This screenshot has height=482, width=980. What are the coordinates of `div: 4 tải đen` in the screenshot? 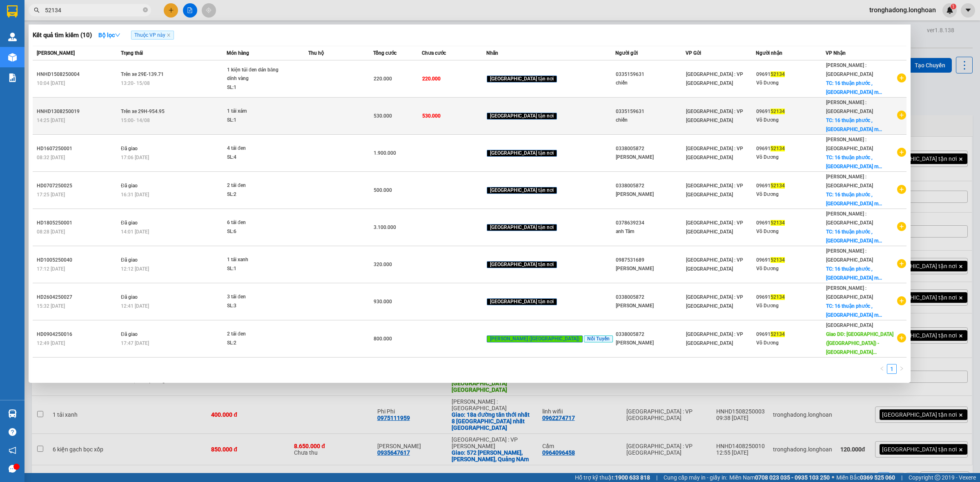 It's located at (257, 149).